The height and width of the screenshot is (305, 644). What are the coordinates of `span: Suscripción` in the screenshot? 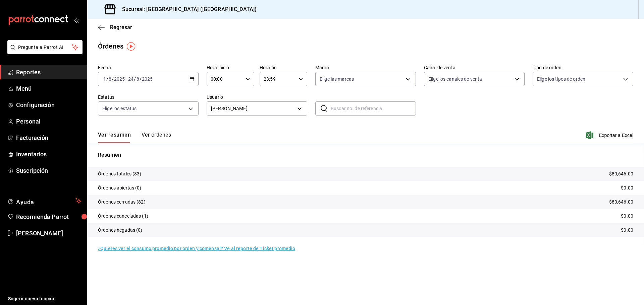 It's located at (49, 170).